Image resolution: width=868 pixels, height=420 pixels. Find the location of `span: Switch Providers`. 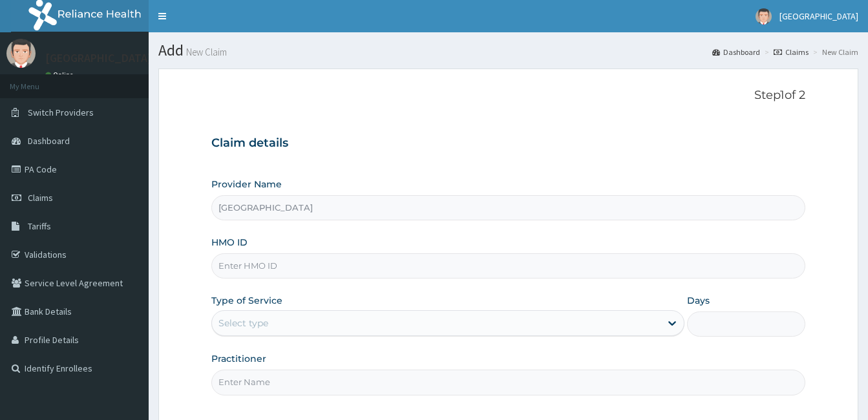

span: Switch Providers is located at coordinates (61, 112).